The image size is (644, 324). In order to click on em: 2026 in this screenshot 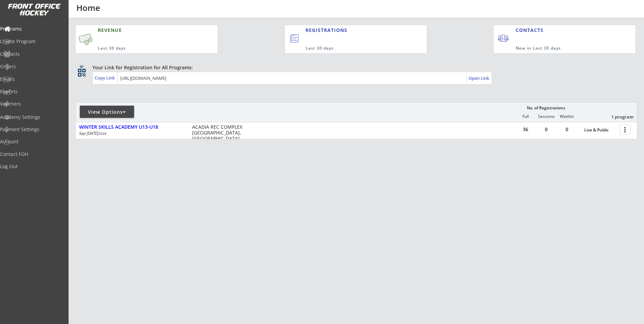, I will do `click(103, 134)`.